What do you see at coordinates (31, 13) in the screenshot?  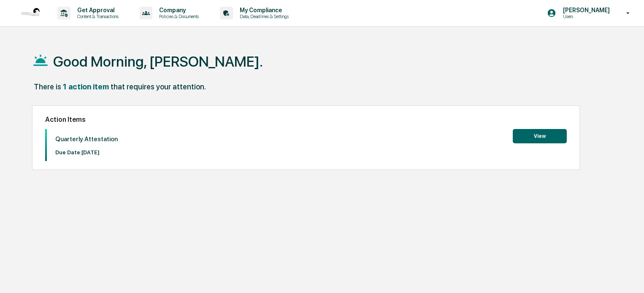 I see `img: logo` at bounding box center [31, 13].